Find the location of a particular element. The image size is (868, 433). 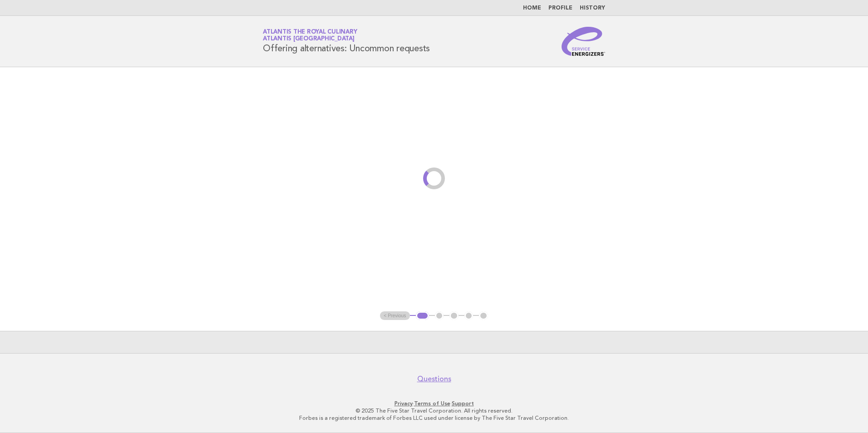

h1: Offering alternatives: Uncommon requests is located at coordinates (347, 41).